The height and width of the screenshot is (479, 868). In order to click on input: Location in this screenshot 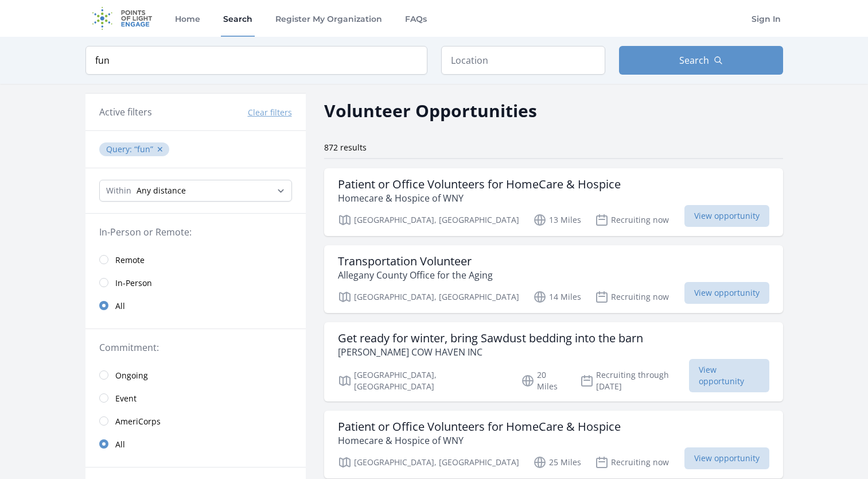, I will do `click(524, 60)`.